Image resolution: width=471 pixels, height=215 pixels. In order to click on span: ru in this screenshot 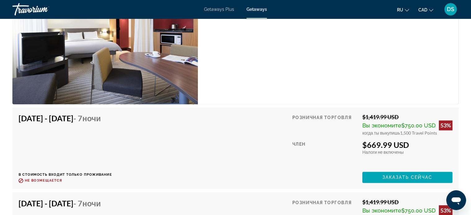, I will do `click(400, 10)`.